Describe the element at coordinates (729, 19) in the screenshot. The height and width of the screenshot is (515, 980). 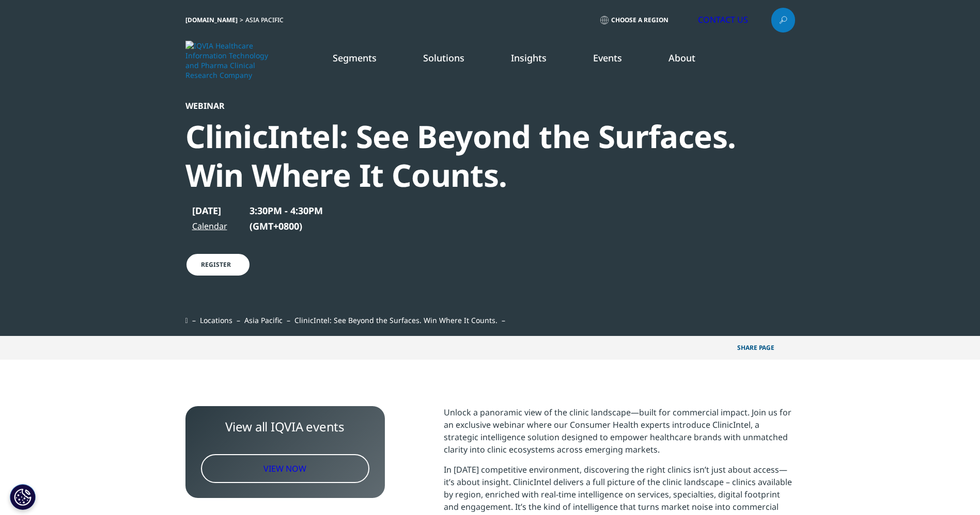
I see `span: Contact Us` at that location.